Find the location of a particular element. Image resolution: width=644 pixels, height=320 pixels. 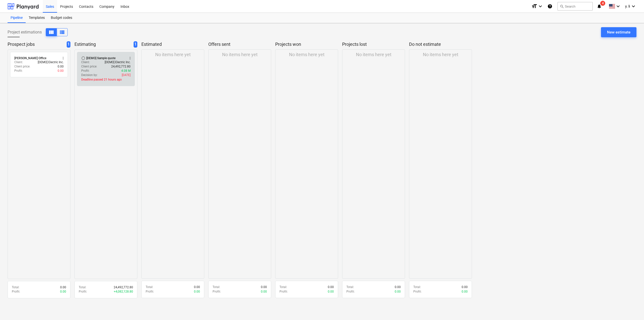

div: Pipeline is located at coordinates (17, 18).